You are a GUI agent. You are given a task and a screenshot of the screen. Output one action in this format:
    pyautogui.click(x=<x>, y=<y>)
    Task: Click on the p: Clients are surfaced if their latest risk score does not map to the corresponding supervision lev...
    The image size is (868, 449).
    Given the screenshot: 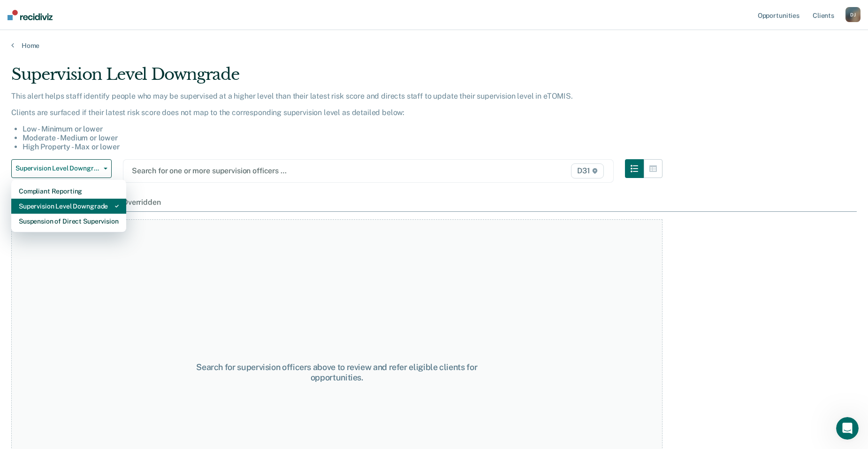 What is the action you would take?
    pyautogui.click(x=337, y=112)
    